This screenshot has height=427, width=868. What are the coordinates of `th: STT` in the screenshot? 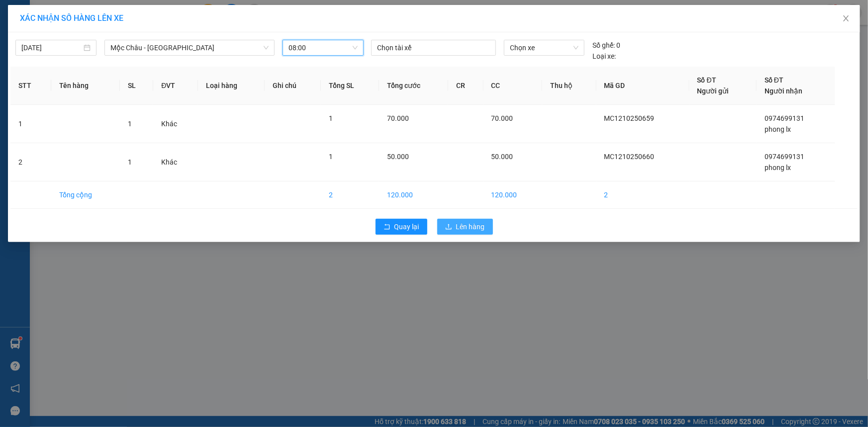 It's located at (31, 86).